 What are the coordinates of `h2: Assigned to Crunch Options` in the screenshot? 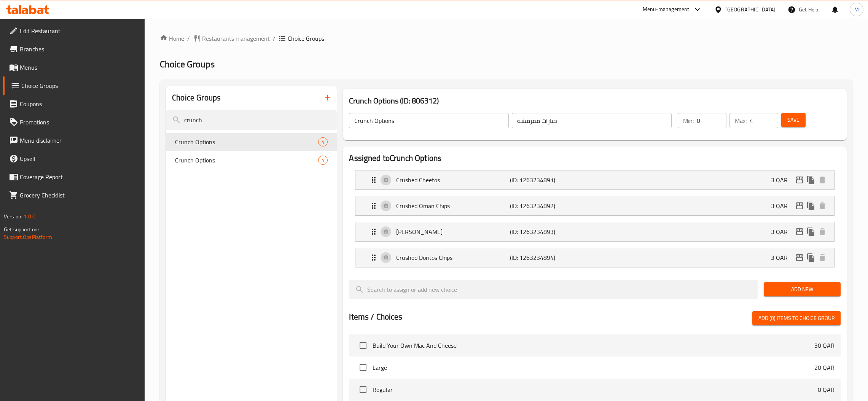 It's located at (595, 158).